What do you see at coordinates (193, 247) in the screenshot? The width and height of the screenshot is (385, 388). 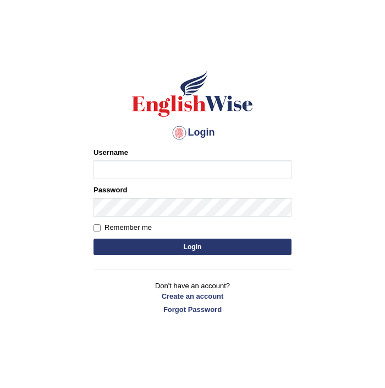 I see `button: Login` at bounding box center [193, 247].